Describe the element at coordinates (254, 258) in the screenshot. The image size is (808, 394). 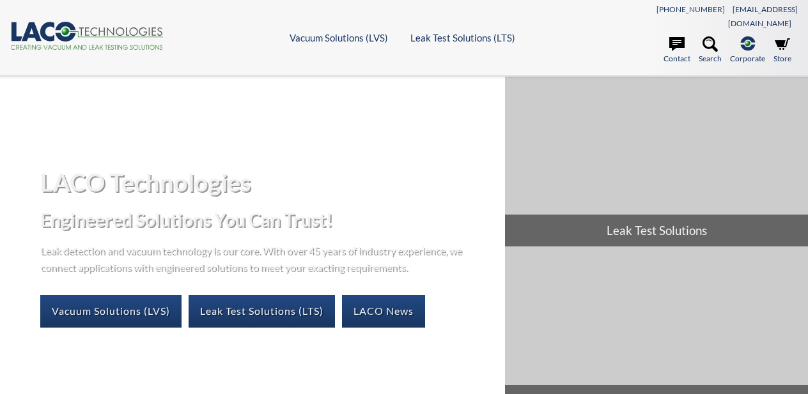
I see `p: Leak detection and vacuum technology is our core. With over 45 years of industry experience, we c...` at that location.